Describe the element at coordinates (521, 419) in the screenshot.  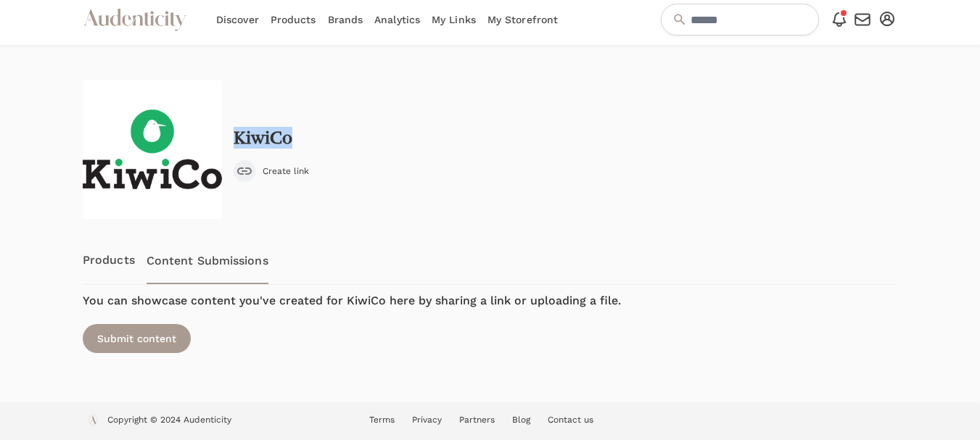
I see `a: Blog` at that location.